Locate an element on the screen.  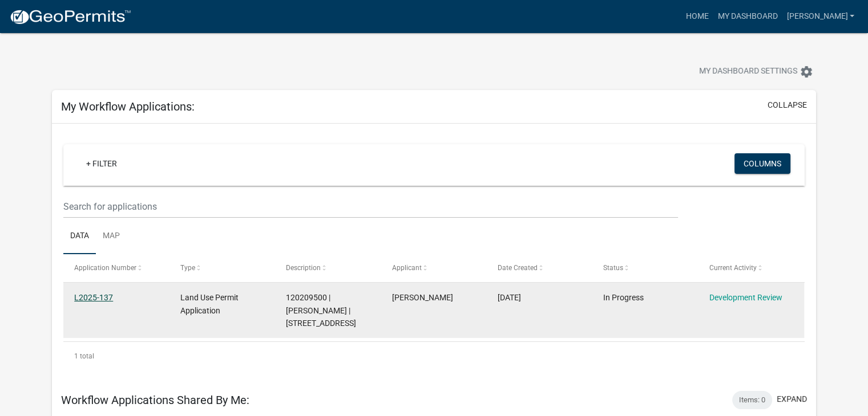
a: Map is located at coordinates (111, 237).